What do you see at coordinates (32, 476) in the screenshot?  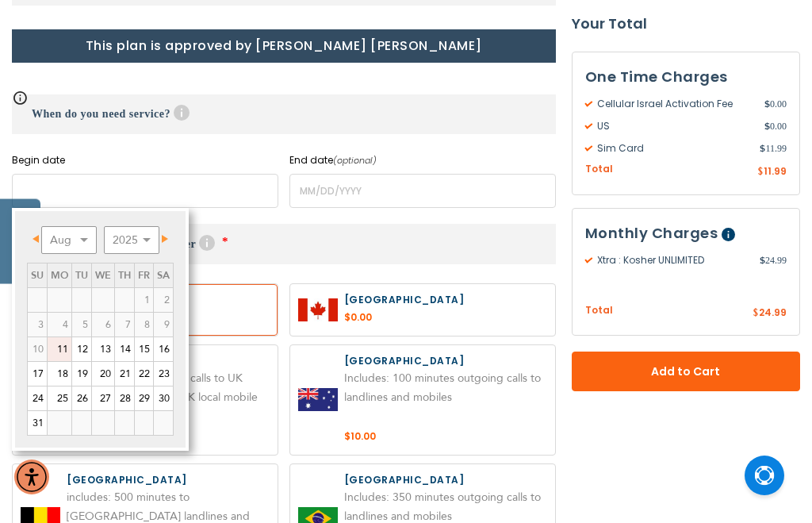 I see `div: Accessibility Menu` at bounding box center [32, 476].